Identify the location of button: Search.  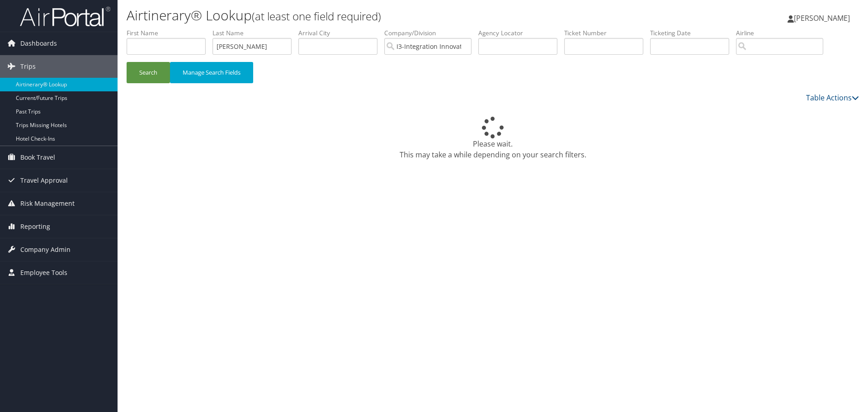
(148, 72).